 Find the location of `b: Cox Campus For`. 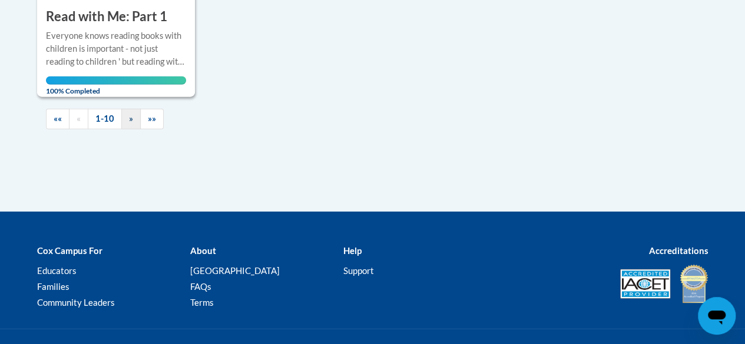

b: Cox Campus For is located at coordinates (69, 251).